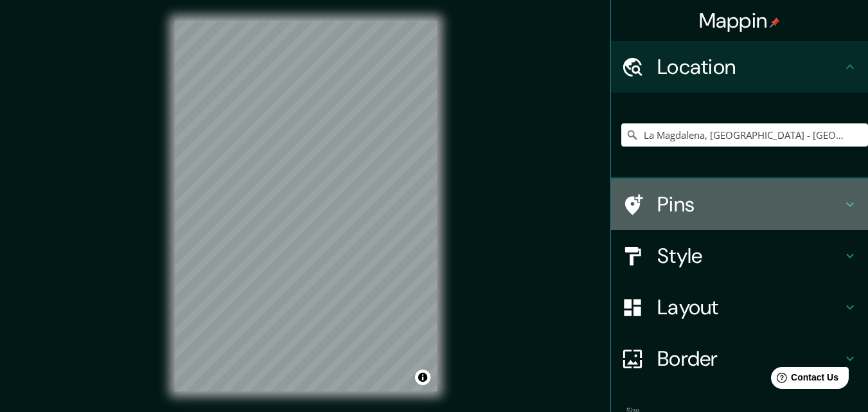 This screenshot has width=868, height=412. Describe the element at coordinates (740, 205) in the screenshot. I see `div: Pins` at that location.